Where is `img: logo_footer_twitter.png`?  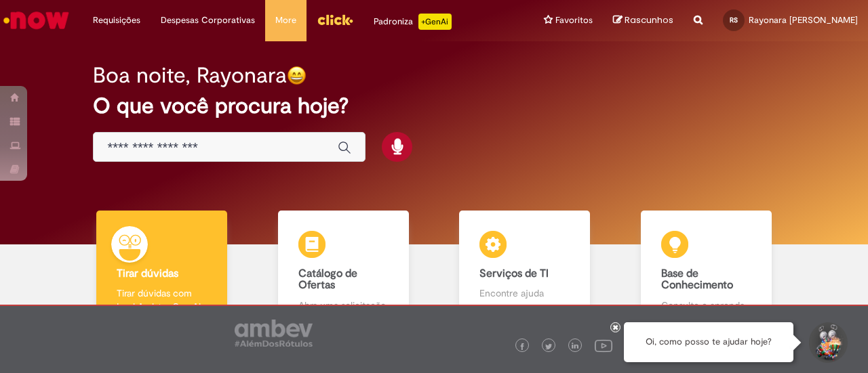
img: logo_footer_twitter.png is located at coordinates (549, 347).